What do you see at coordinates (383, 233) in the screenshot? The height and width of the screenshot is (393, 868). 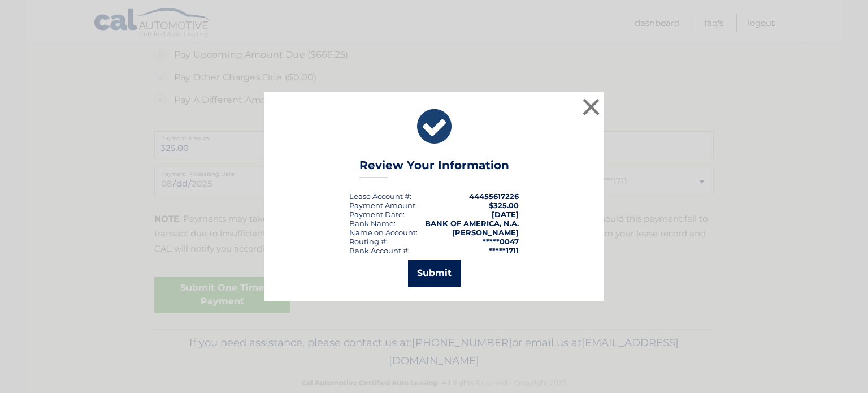 I see `div: Name on Account:` at bounding box center [383, 233].